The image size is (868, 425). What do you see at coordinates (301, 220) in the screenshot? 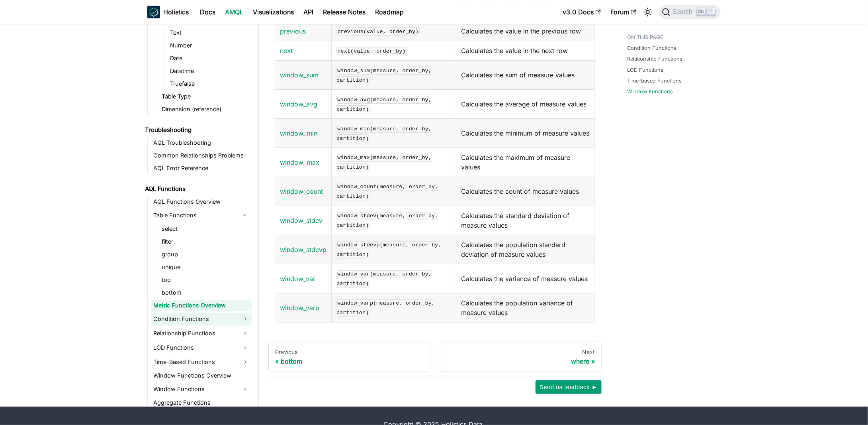
I see `a: window_stdev` at bounding box center [301, 220].